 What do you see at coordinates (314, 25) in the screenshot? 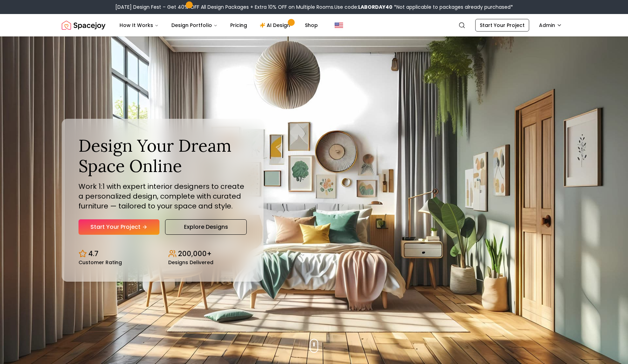
I see `nav: Global` at bounding box center [314, 25].